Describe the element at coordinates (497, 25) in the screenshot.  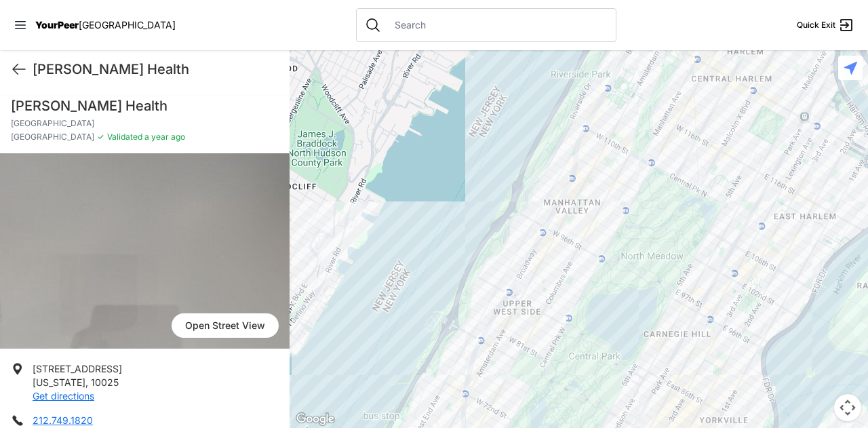
I see `input: Search` at that location.